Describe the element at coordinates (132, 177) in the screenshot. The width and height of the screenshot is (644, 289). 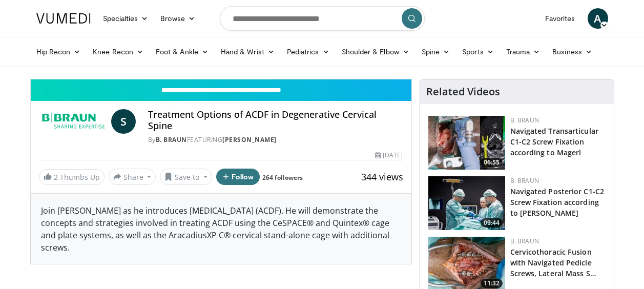
I see `button: Share` at that location.